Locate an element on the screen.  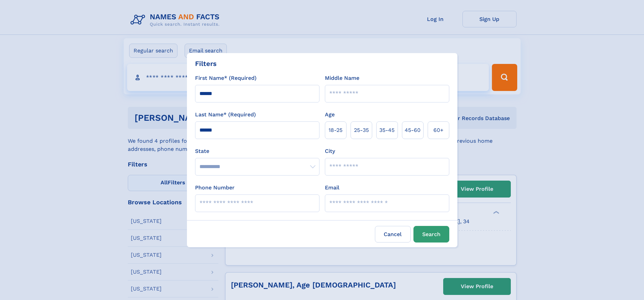
label: City is located at coordinates (330, 151).